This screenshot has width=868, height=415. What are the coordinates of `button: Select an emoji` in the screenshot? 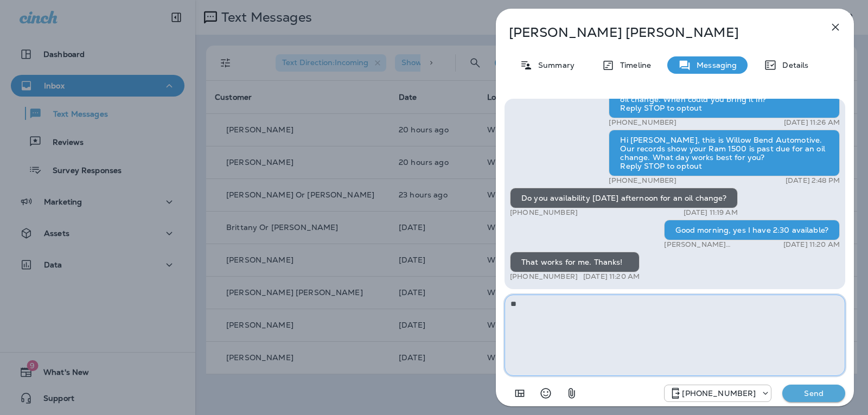 It's located at (546, 393).